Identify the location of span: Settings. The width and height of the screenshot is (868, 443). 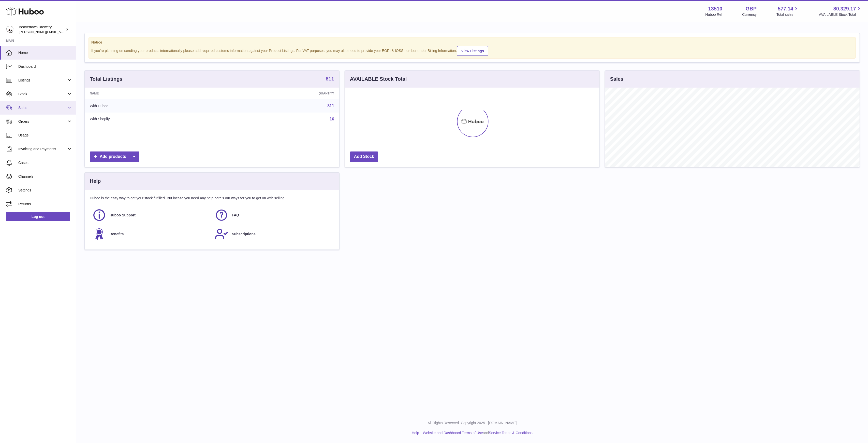
(45, 190).